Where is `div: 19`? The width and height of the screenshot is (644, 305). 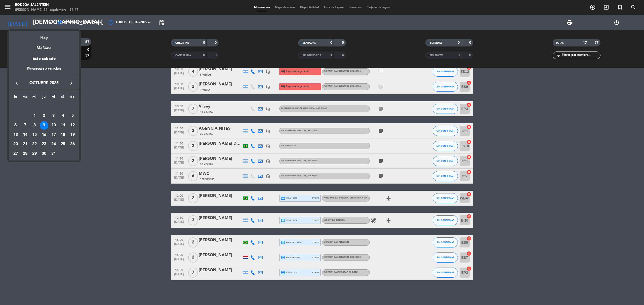 div: 19 is located at coordinates (72, 135).